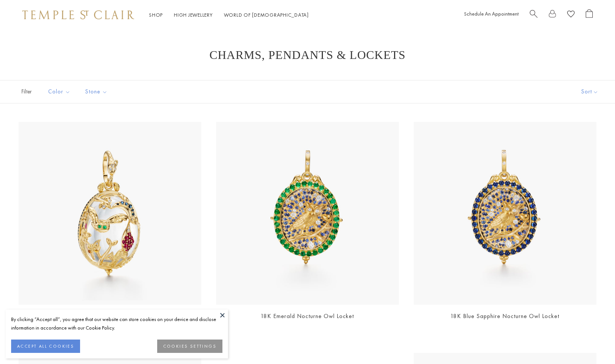 Image resolution: width=615 pixels, height=364 pixels. What do you see at coordinates (78, 15) in the screenshot?
I see `img: Temple St. Clair` at bounding box center [78, 15].